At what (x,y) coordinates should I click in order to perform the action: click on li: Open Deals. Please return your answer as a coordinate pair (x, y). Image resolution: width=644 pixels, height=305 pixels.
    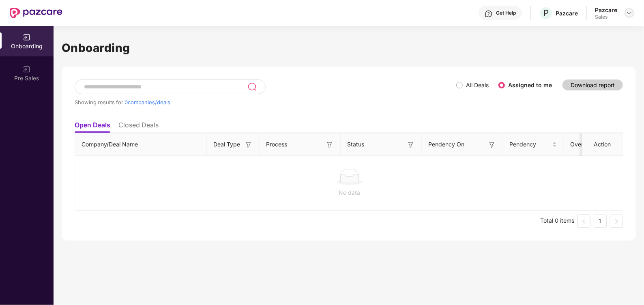
    Looking at the image, I should click on (93, 127).